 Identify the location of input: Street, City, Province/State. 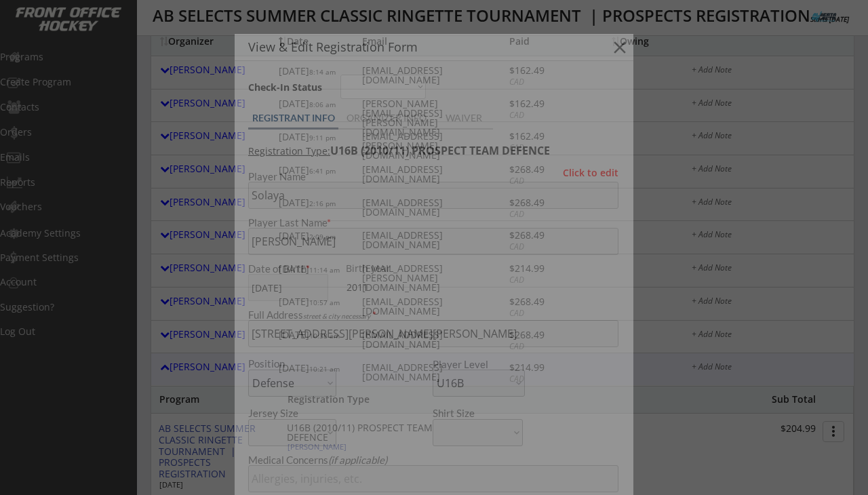
(434, 334).